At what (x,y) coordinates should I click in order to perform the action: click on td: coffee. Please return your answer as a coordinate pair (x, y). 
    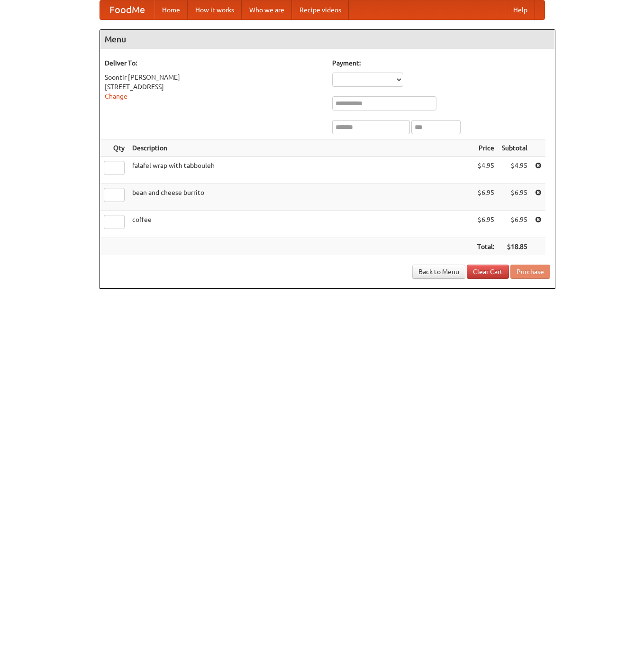
    Looking at the image, I should click on (301, 225).